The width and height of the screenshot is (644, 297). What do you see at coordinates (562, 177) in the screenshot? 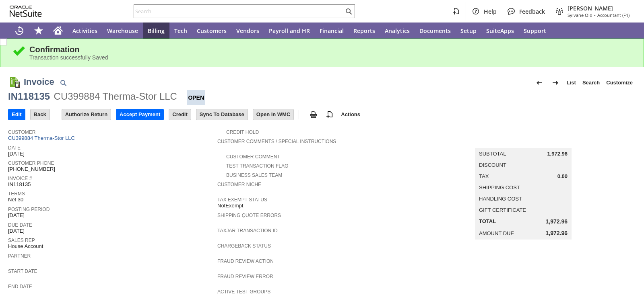
I see `span: 0.00` at bounding box center [562, 177].